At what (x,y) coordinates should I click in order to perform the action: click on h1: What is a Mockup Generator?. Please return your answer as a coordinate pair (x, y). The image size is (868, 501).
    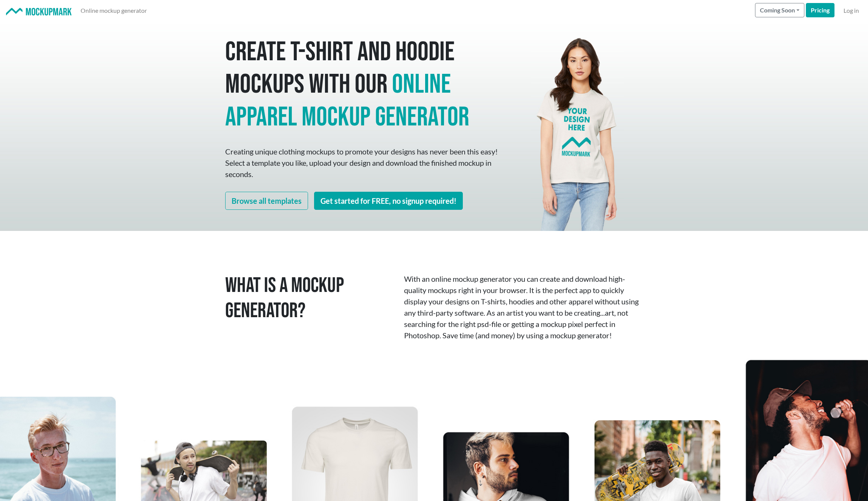
    Looking at the image, I should click on (308, 298).